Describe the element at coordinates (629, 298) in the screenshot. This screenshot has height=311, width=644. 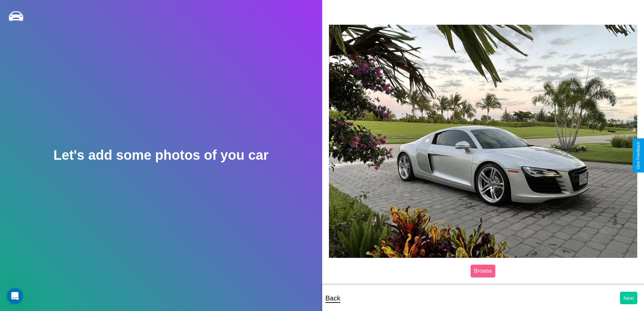
I see `button: Next` at that location.